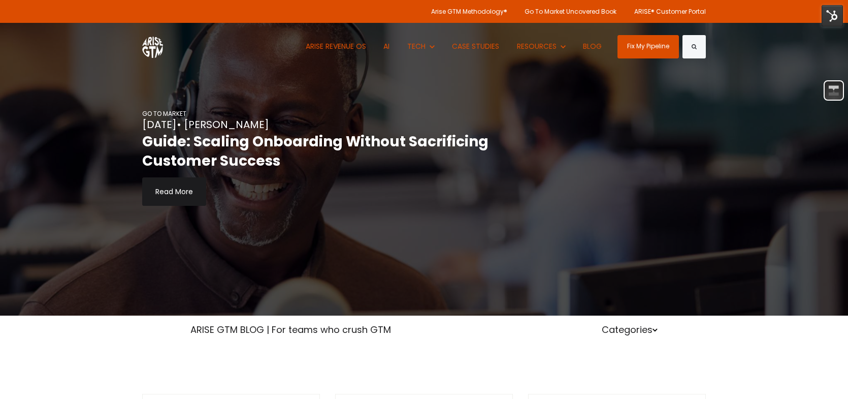 Image resolution: width=848 pixels, height=399 pixels. Describe the element at coordinates (408, 41) in the screenshot. I see `span: Show submenu for TECH` at that location.